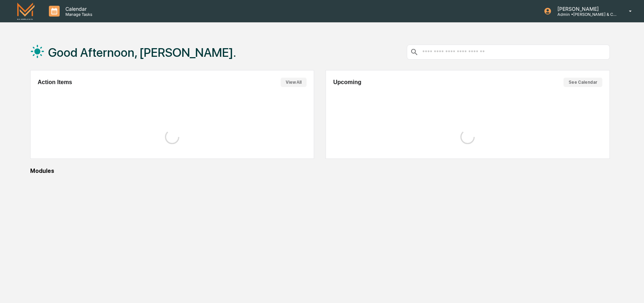 The image size is (644, 303). I want to click on h2: Action Items, so click(55, 83).